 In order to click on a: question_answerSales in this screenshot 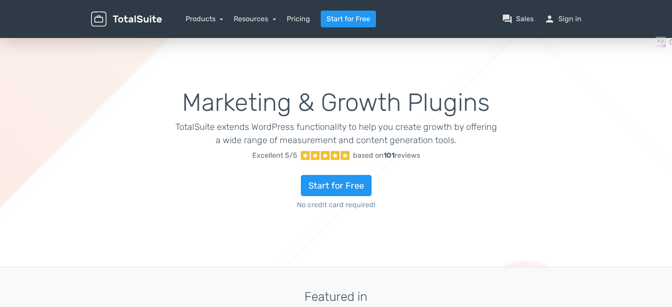, I will do `click(518, 19)`.